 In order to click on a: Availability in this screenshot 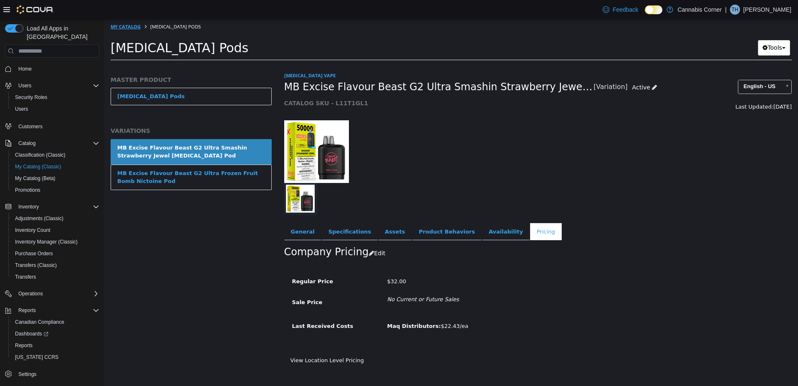, I will do `click(401, 212)`.